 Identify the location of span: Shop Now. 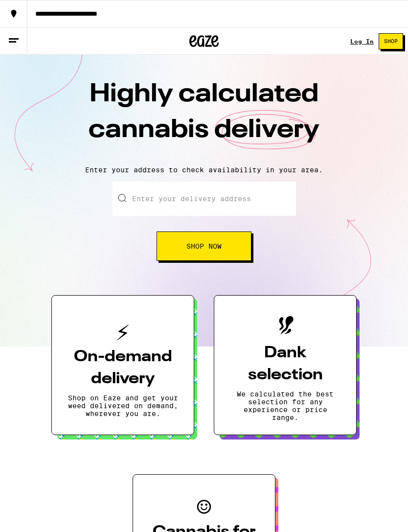
(204, 246).